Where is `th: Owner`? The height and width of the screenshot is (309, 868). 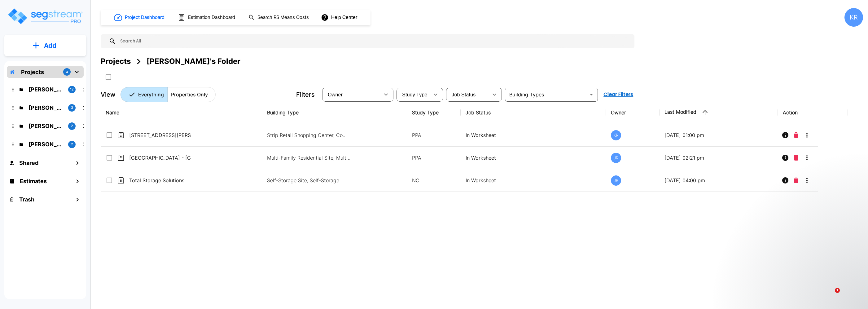
th: Owner is located at coordinates (633, 113).